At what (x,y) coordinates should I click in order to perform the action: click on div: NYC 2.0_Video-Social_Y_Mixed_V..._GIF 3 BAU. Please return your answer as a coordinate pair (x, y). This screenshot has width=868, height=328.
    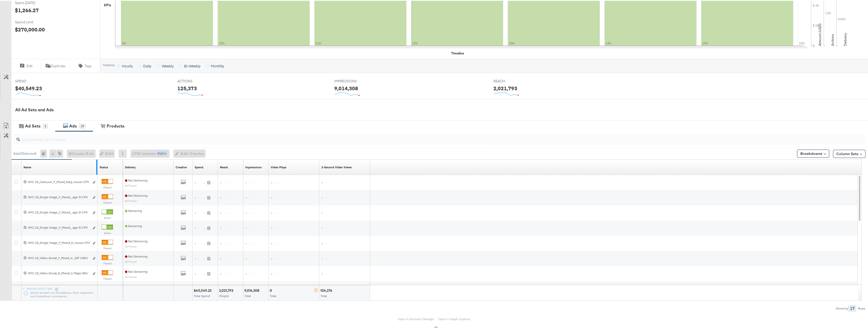
    Looking at the image, I should click on (59, 258).